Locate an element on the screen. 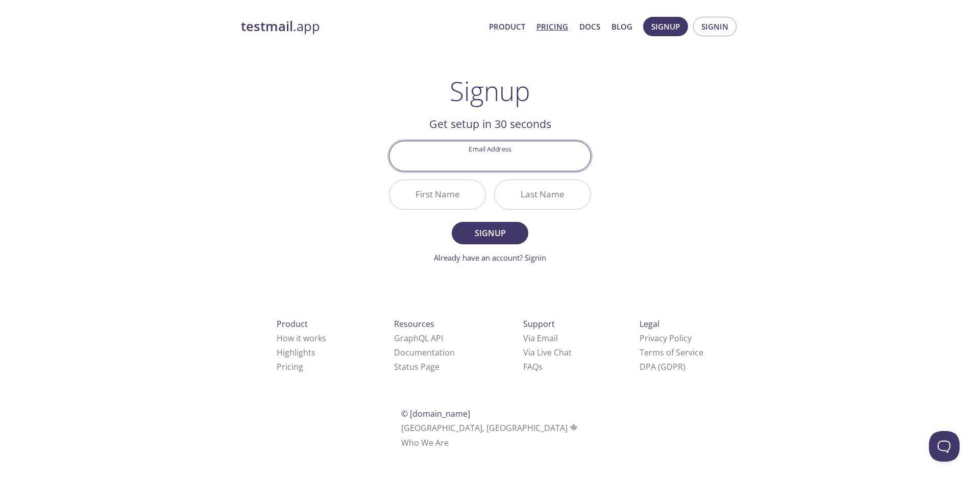 Image resolution: width=980 pixels, height=482 pixels. a: Terms of Service is located at coordinates (671, 352).